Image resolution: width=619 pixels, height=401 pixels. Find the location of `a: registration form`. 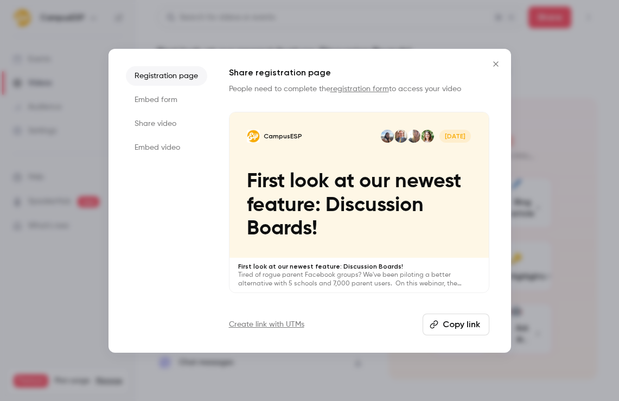

a: registration form is located at coordinates (360, 89).